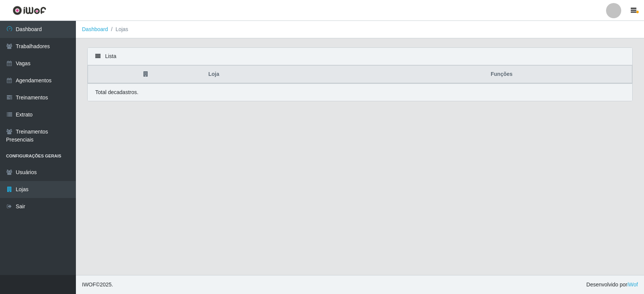 The image size is (644, 294). What do you see at coordinates (29, 10) in the screenshot?
I see `img: CoreUI Logo` at bounding box center [29, 10].